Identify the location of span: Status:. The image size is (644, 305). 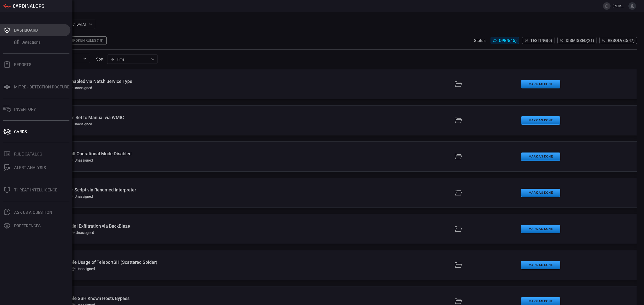
(480, 40).